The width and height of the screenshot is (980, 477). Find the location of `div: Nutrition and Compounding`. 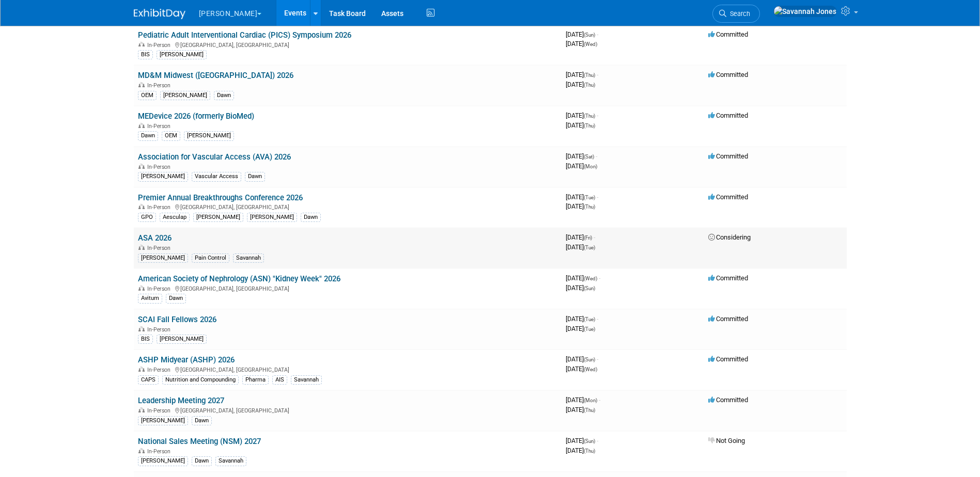

div: Nutrition and Compounding is located at coordinates (201, 381).